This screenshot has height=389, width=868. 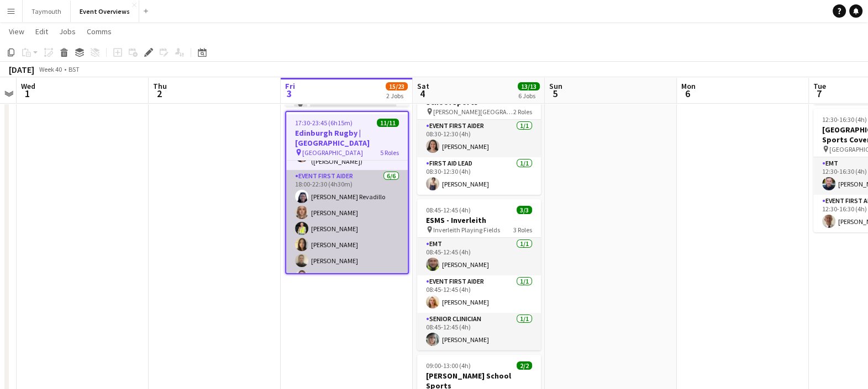 What do you see at coordinates (396, 86) in the screenshot?
I see `span: 15/23` at bounding box center [396, 86].